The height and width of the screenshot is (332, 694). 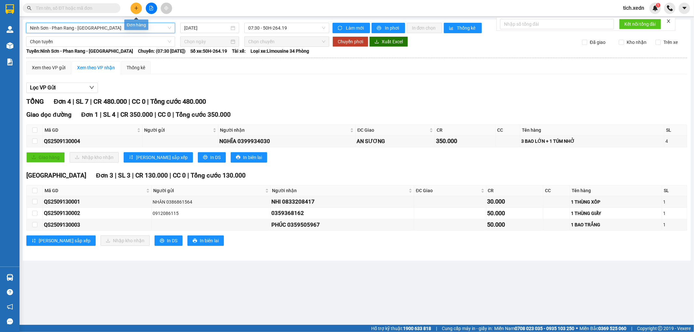 What do you see at coordinates (633, 8) in the screenshot?
I see `span: tich.xedn` at bounding box center [633, 8].